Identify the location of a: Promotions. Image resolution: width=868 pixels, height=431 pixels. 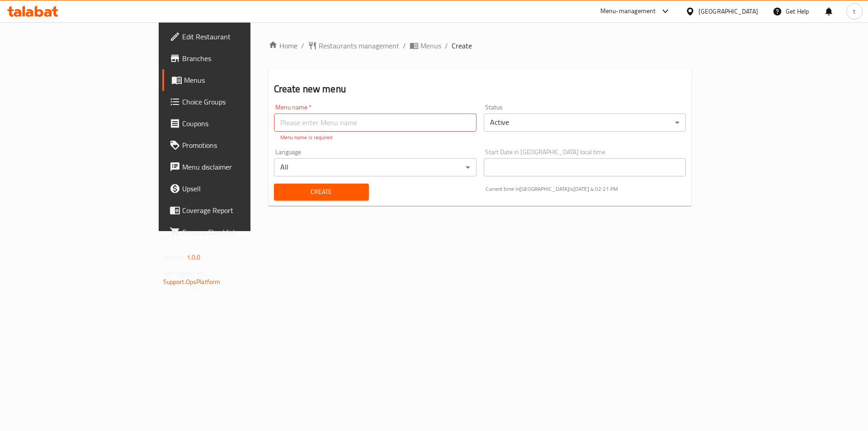
(233, 145).